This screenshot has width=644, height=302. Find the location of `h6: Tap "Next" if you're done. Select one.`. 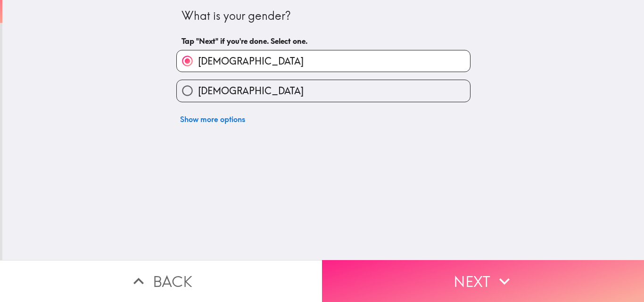

h6: Tap "Next" if you're done. Select one. is located at coordinates (323, 41).